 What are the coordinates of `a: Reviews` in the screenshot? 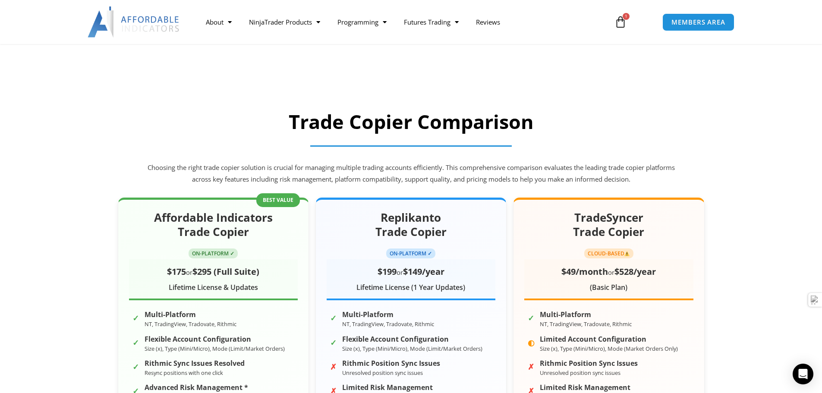 It's located at (488, 22).